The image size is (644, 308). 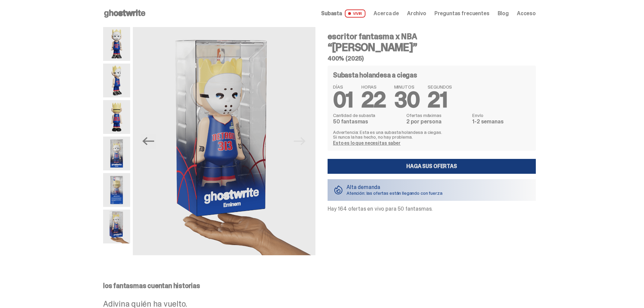 What do you see at coordinates (117, 44) in the screenshot?
I see `img: Copy%20of%20Eminem_NBA_400_1.png` at bounding box center [117, 44].